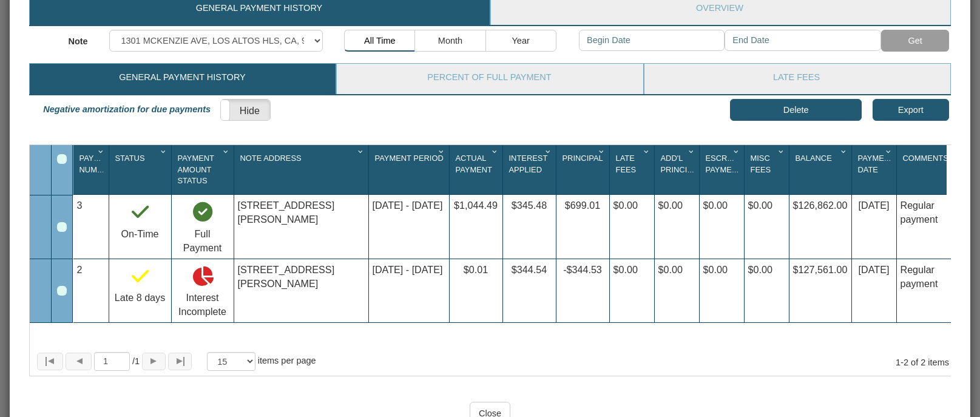 The width and height of the screenshot is (980, 417). Describe the element at coordinates (822, 159) in the screenshot. I see `div: Balance Sort None` at that location.